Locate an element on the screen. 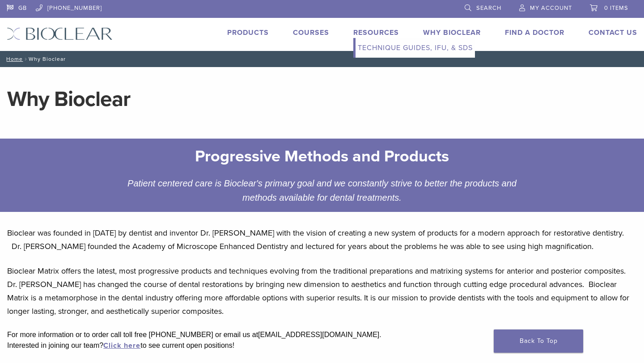  img: Bioclear is located at coordinates (59, 33).